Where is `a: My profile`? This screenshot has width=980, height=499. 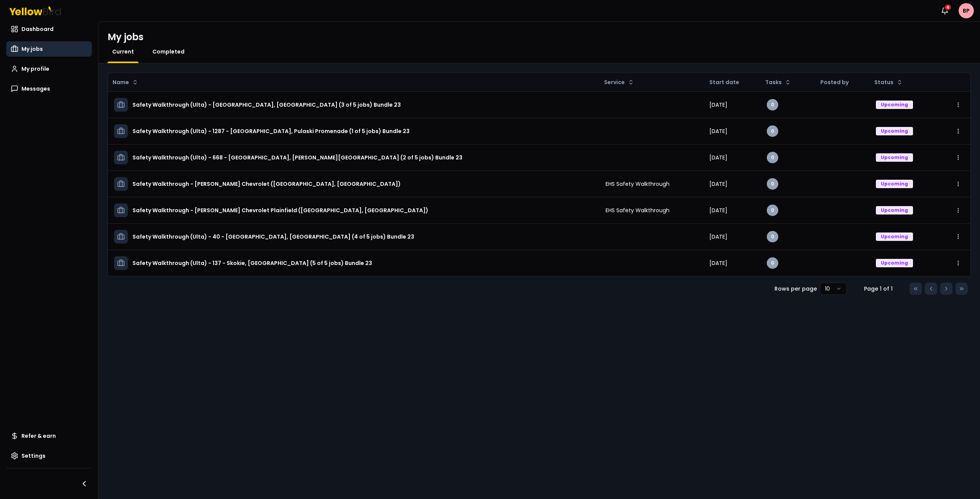 a: My profile is located at coordinates (49, 68).